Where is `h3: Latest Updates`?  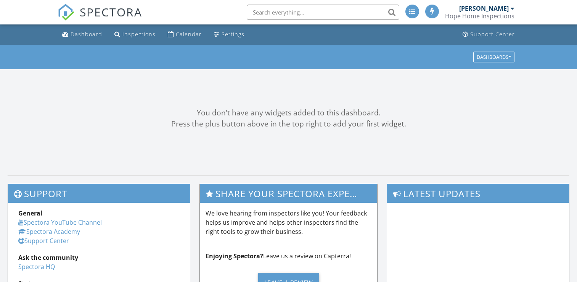 h3: Latest Updates is located at coordinates (478, 193).